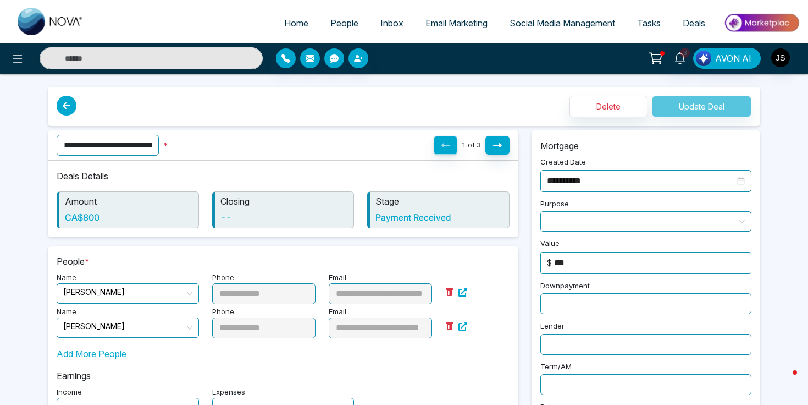  Describe the element at coordinates (284, 201) in the screenshot. I see `p: Closing` at that location.